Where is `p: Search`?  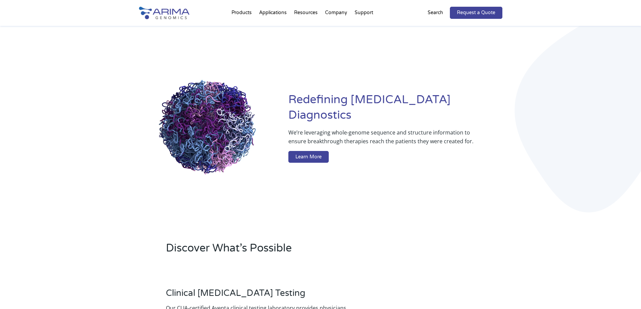
p: Search is located at coordinates (436, 13).